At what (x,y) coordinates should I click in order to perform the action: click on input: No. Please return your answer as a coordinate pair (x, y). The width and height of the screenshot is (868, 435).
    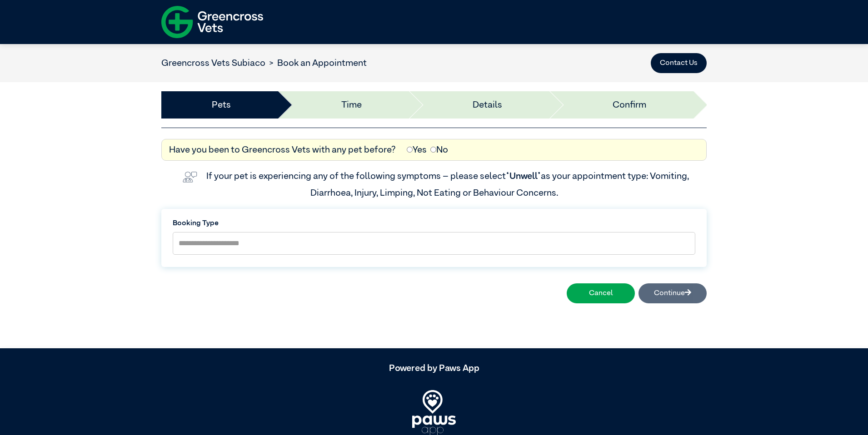
    Looking at the image, I should click on (433, 149).